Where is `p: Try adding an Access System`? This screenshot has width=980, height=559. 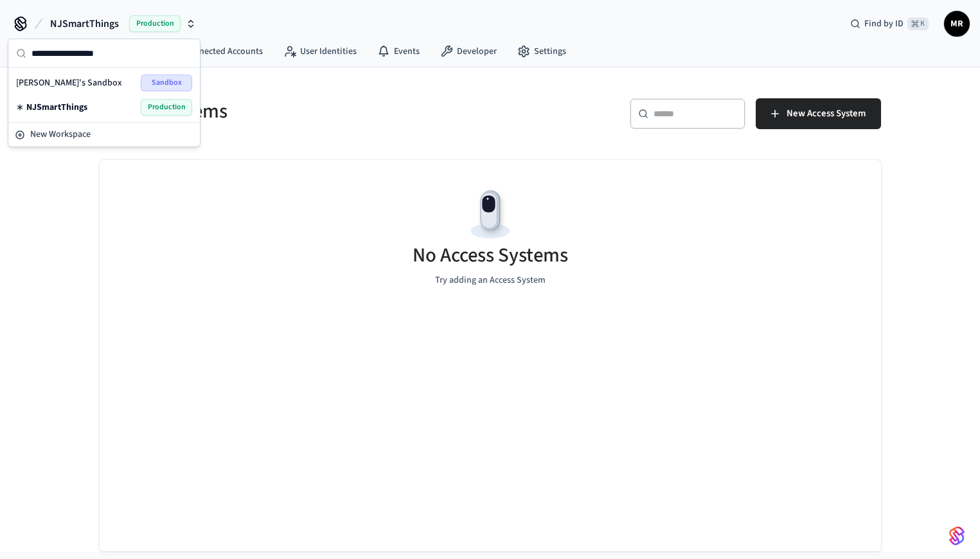 p: Try adding an Access System is located at coordinates (490, 280).